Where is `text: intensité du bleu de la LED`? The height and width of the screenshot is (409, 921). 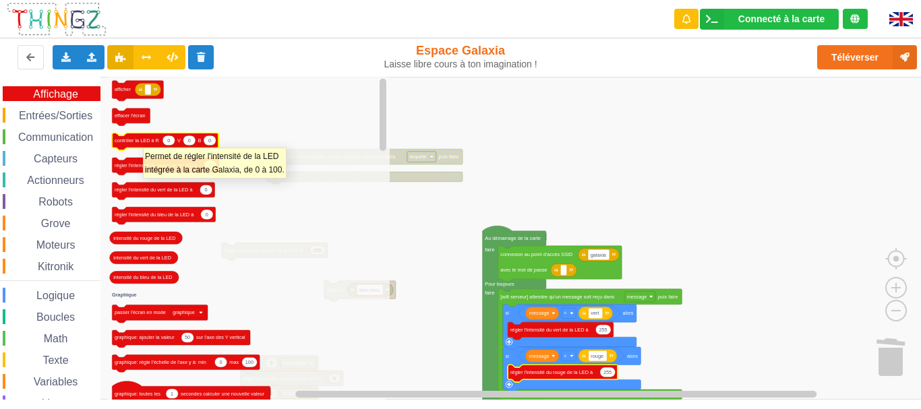
text: intensité du bleu de la LED is located at coordinates (142, 277).